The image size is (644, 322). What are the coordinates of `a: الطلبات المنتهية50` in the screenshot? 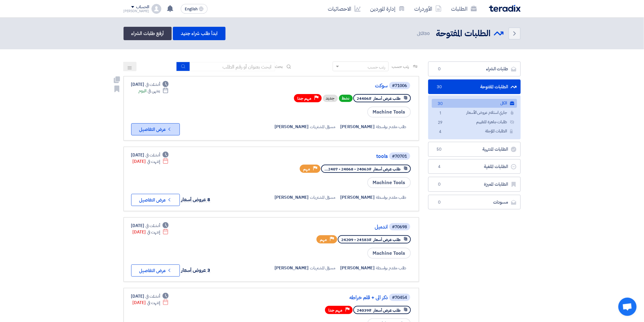 It's located at (474, 149).